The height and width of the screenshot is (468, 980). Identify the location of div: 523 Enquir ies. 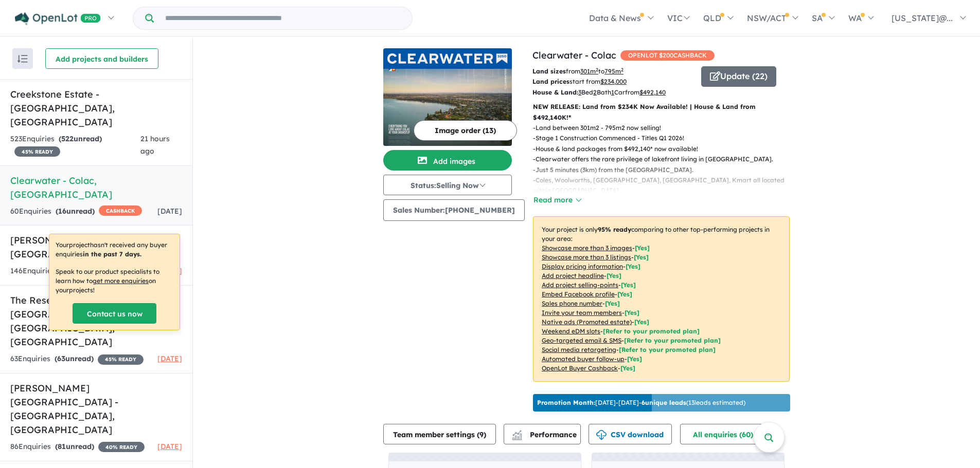
(75, 146).